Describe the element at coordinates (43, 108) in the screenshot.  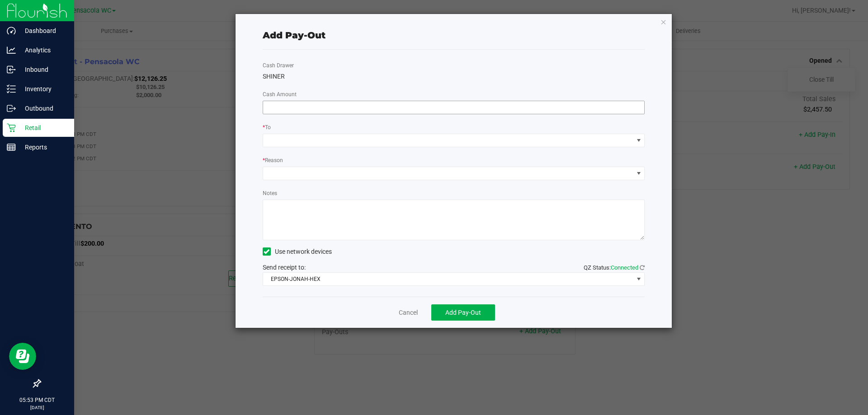
I see `p: Outbound` at that location.